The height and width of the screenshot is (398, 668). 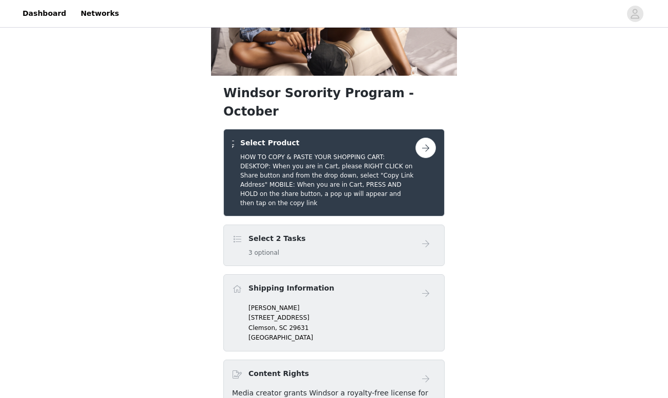 I want to click on h4: Content Rights, so click(x=279, y=374).